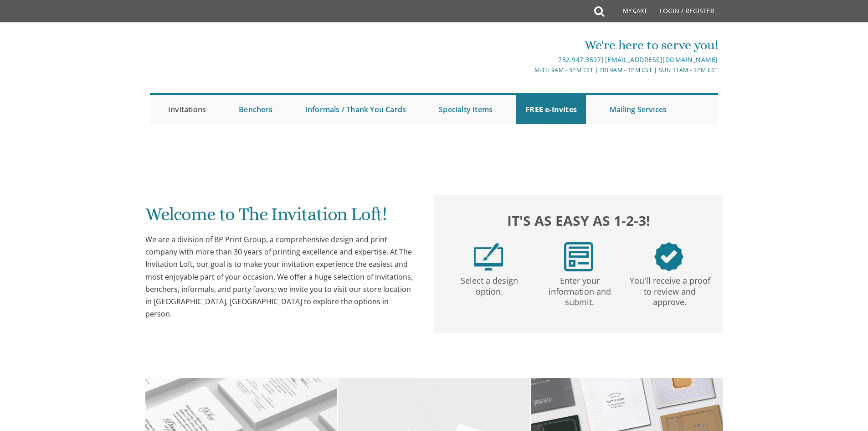 The image size is (868, 431). I want to click on a: Benchers, so click(256, 110).